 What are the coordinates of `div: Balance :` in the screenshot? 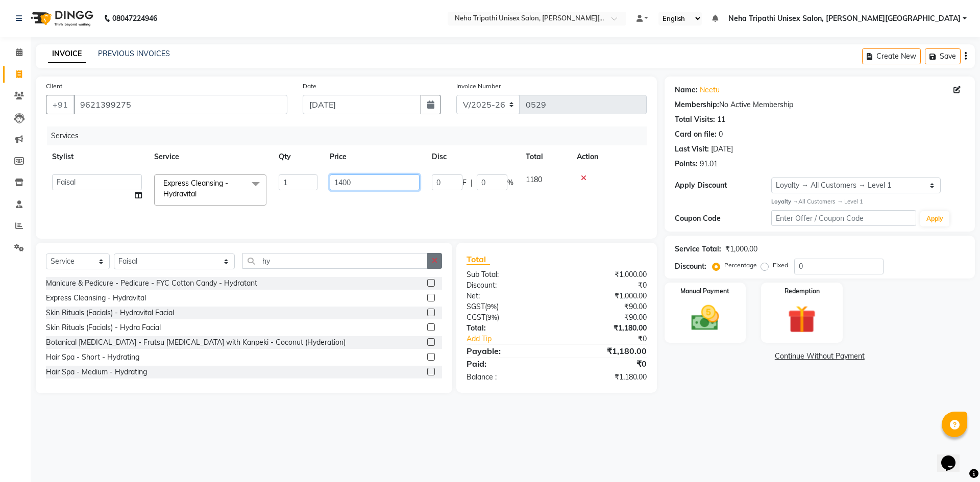 It's located at (507, 377).